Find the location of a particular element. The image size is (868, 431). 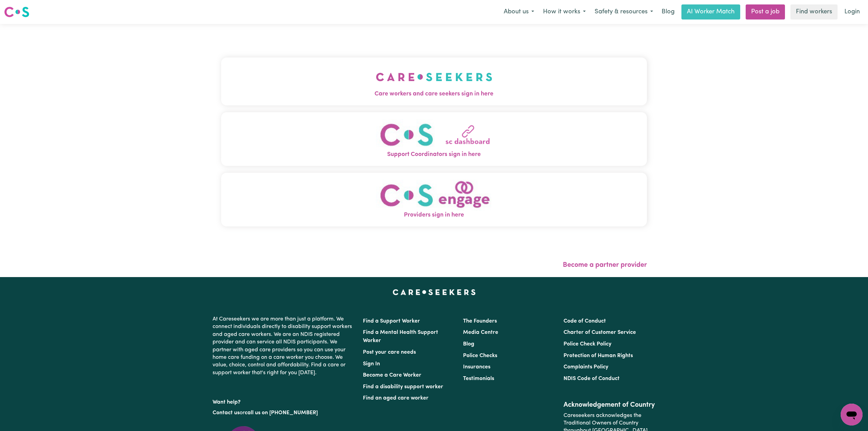

a: Protection of Human Rights is located at coordinates (598, 355).